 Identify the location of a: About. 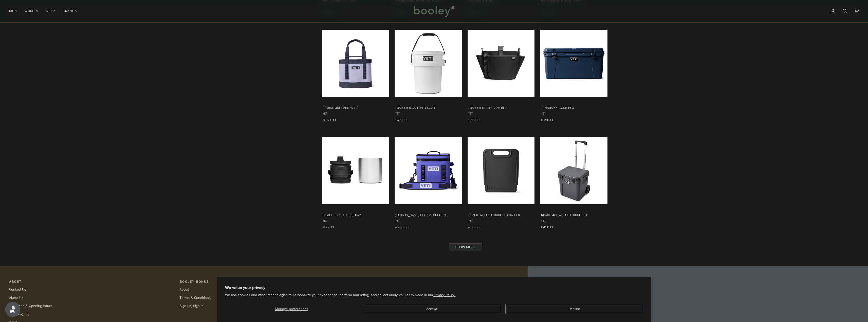
(184, 290).